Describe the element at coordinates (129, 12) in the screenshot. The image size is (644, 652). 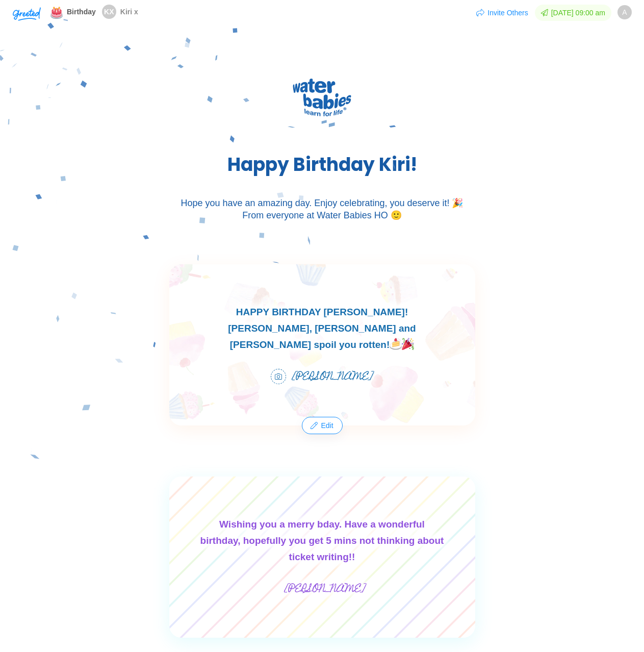
I see `span: Kiri x` at that location.